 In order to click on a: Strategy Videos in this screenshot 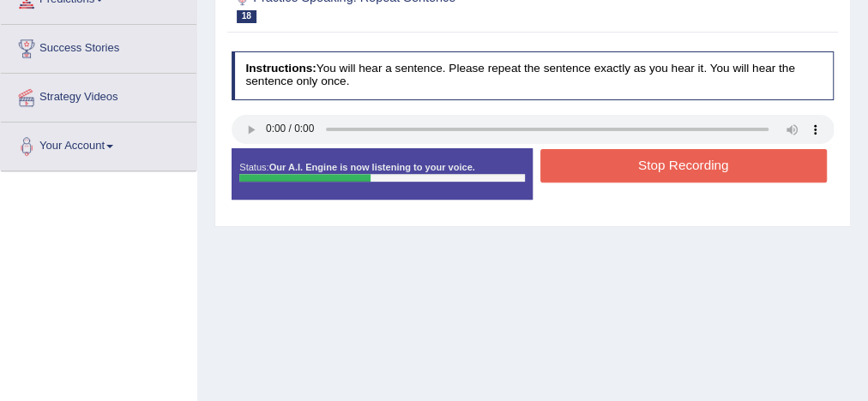, I will do `click(99, 95)`.